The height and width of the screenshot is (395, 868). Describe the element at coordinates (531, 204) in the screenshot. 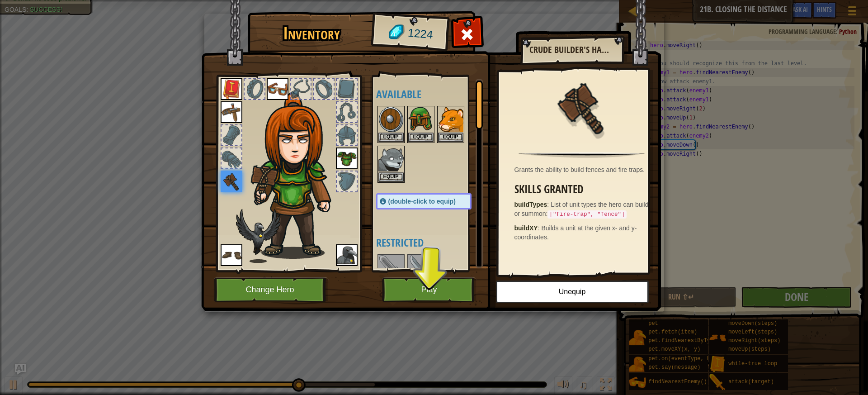

I see `strong: buildTypes` at that location.